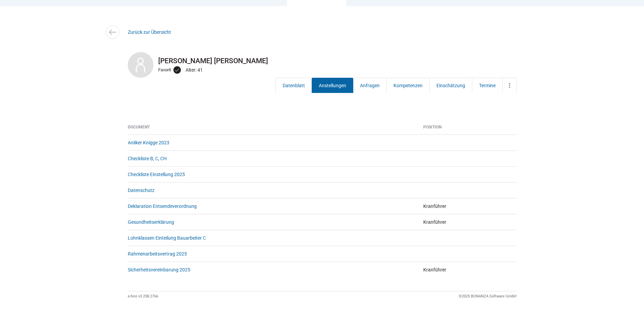 The height and width of the screenshot is (314, 644). Describe the element at coordinates (149, 143) in the screenshot. I see `a: Anliker Knigge 2023` at that location.